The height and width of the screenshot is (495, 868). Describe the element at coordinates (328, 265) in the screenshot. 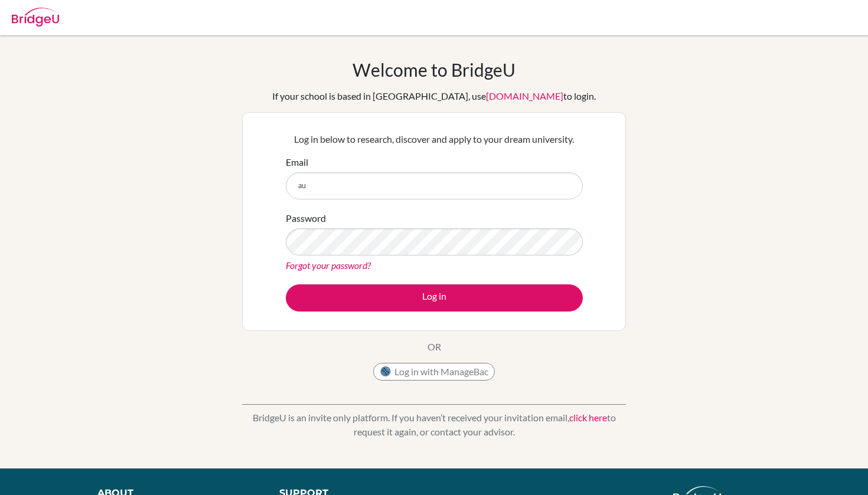

I see `a: Forgot your password?` at that location.